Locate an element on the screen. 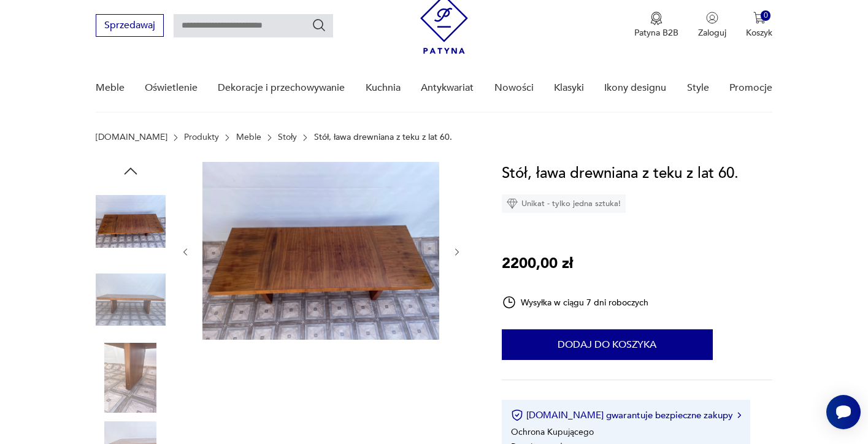 This screenshot has width=868, height=444. button: Patyna B2B is located at coordinates (657, 25).